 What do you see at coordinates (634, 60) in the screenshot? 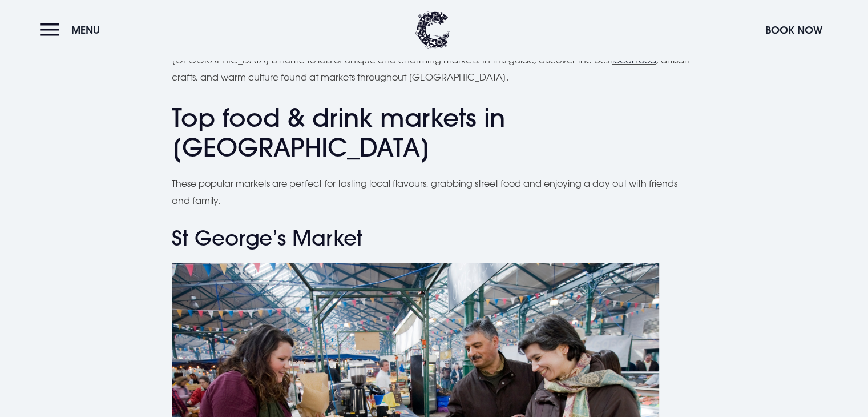
I see `a: local food` at bounding box center [634, 60].